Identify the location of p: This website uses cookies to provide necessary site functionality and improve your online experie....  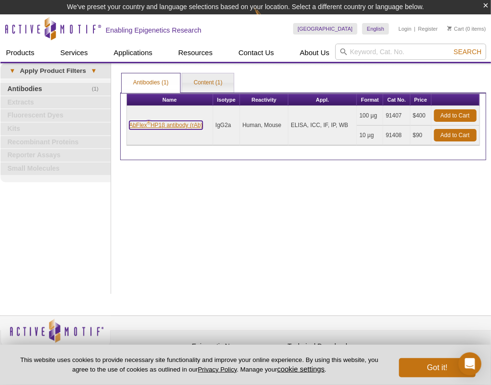
(199, 365).